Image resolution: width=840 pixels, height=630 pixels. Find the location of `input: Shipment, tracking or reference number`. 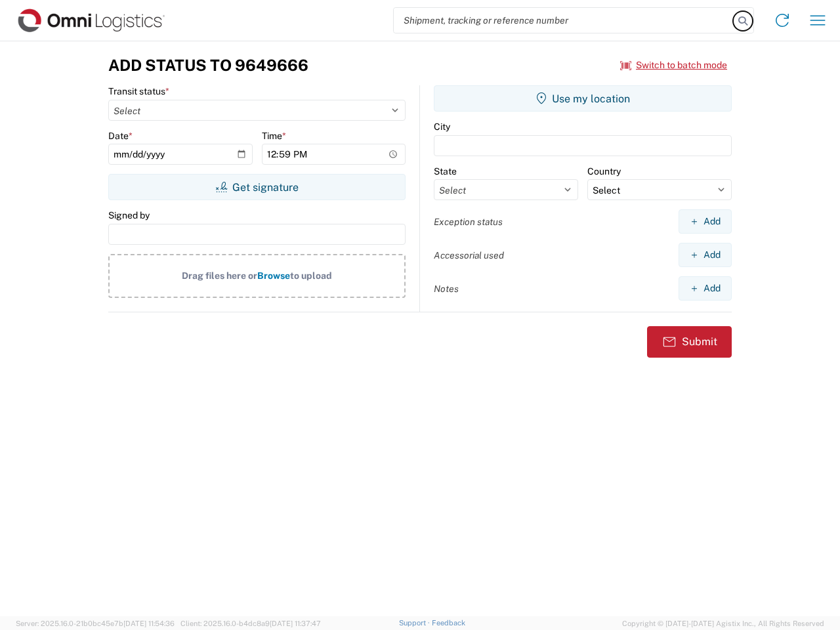

input: Shipment, tracking or reference number is located at coordinates (564, 20).